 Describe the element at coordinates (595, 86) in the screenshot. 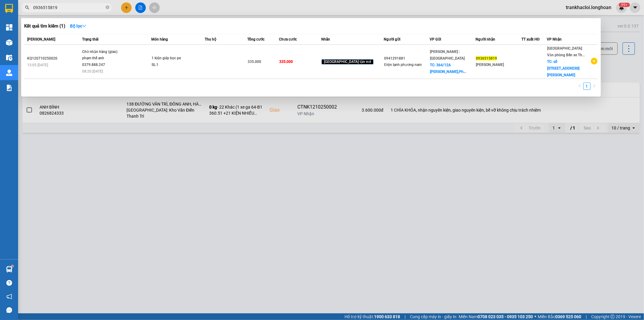

I see `li: Next Page` at that location.